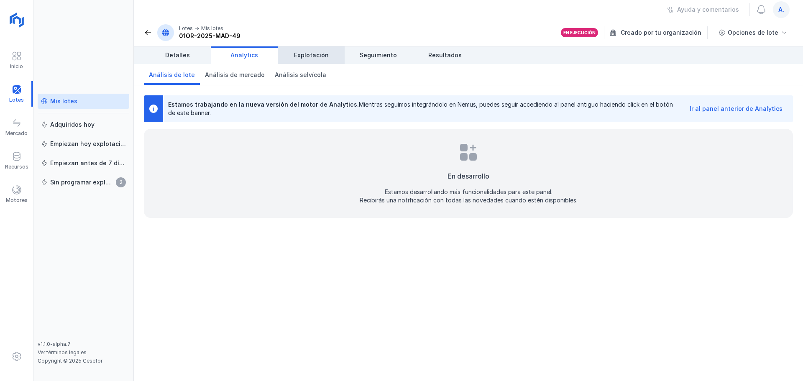 The width and height of the screenshot is (803, 381). What do you see at coordinates (311, 55) in the screenshot?
I see `a: Explotación` at bounding box center [311, 55].